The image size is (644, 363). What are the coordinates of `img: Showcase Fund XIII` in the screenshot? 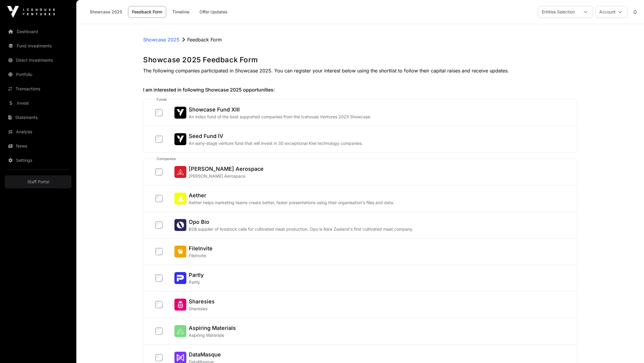 It's located at (181, 112).